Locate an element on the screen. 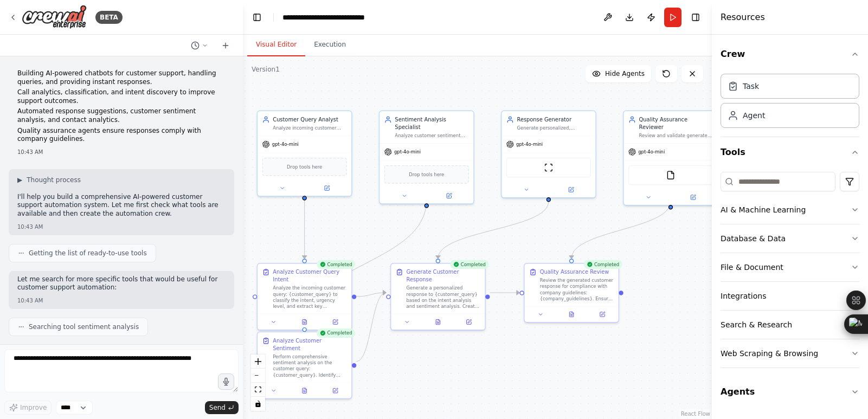 The height and width of the screenshot is (419, 868). g: Edge from 268829ea-aa29-4640-a6ea-3862e2883bf4 to c35c720c-a6d2-4153-a524-d4f41fb8988f is located at coordinates (621, 230).